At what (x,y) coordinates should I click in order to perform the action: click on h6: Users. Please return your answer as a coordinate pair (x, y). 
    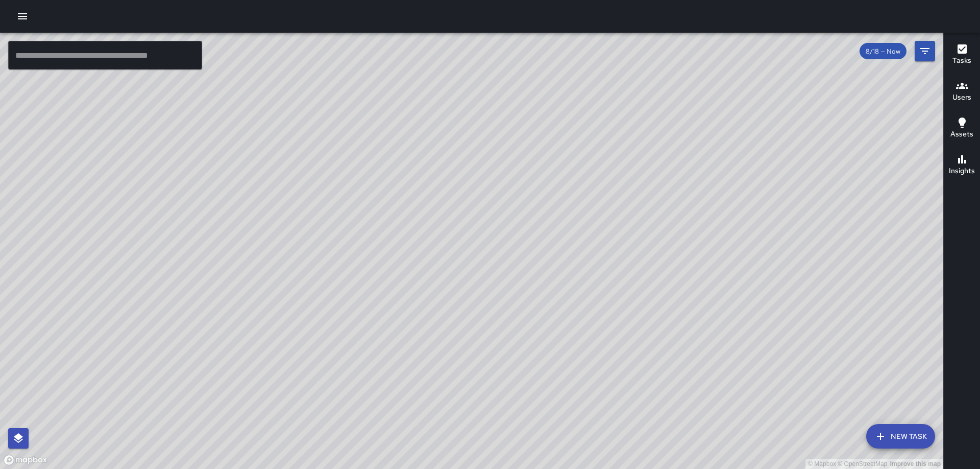
    Looking at the image, I should click on (962, 98).